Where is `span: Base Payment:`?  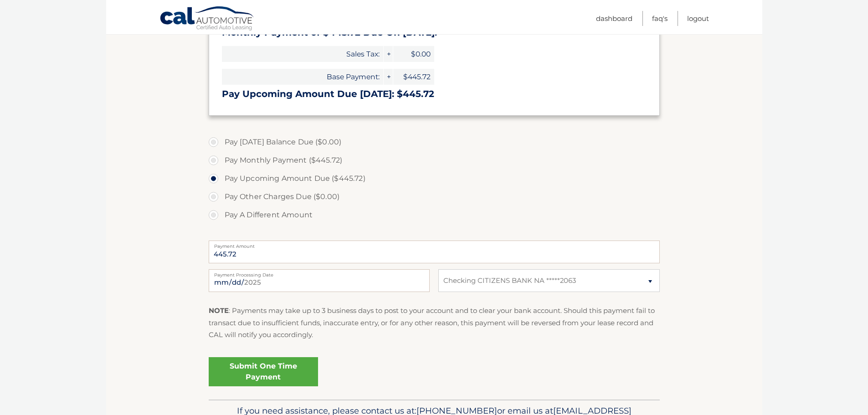
span: Base Payment: is located at coordinates (303, 77).